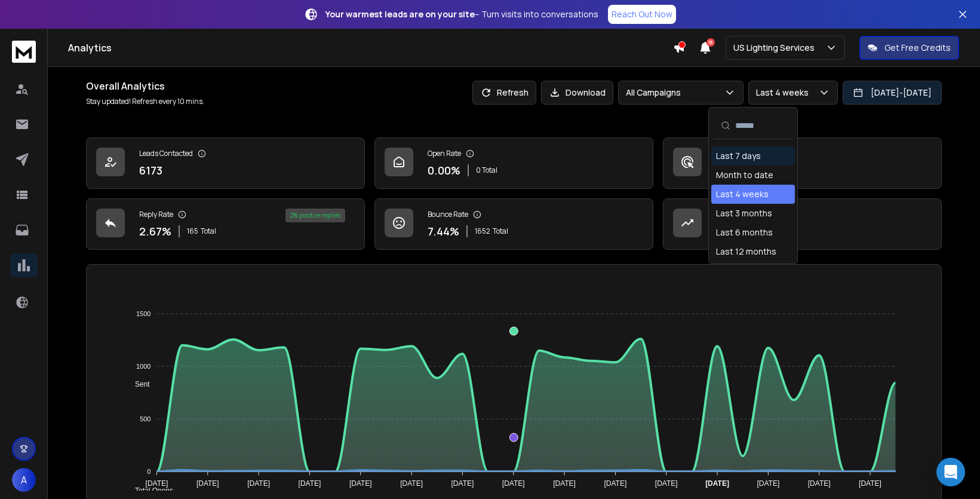  What do you see at coordinates (487, 171) in the screenshot?
I see `p: 0 Total` at bounding box center [487, 171].